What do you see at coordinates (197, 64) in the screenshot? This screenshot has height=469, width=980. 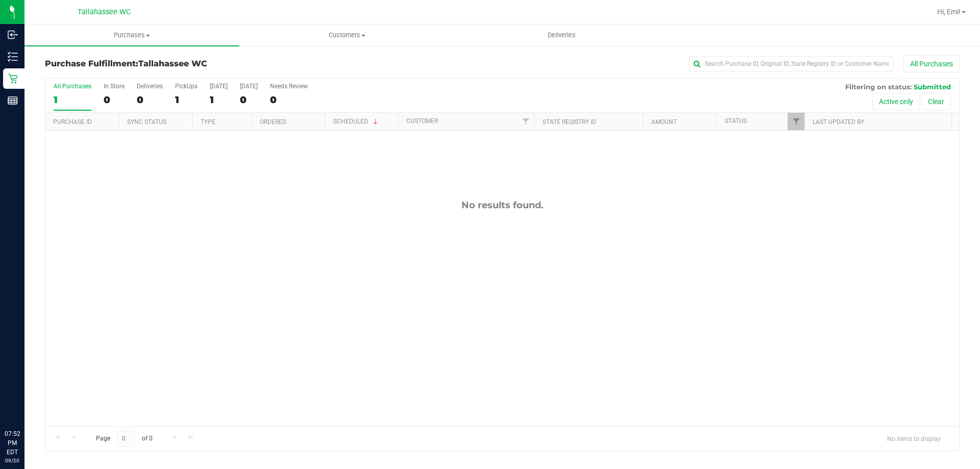 I see `h3: Purchase Fulfillment:` at bounding box center [197, 64].